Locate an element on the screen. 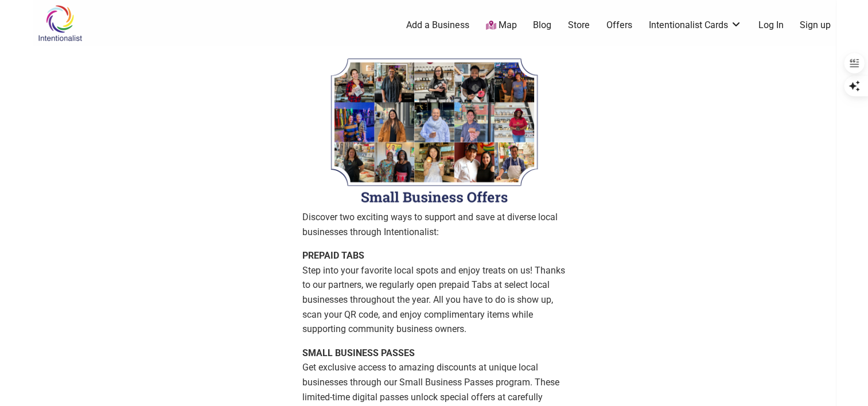 This screenshot has height=406, width=868. a: Sign up is located at coordinates (816, 25).